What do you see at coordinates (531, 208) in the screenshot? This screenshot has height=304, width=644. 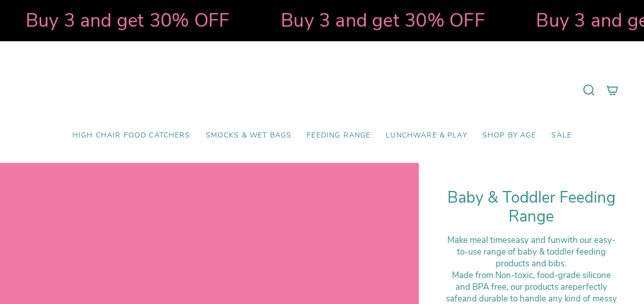 I see `h1: Baby & Toddler Feeding Range` at bounding box center [531, 208].